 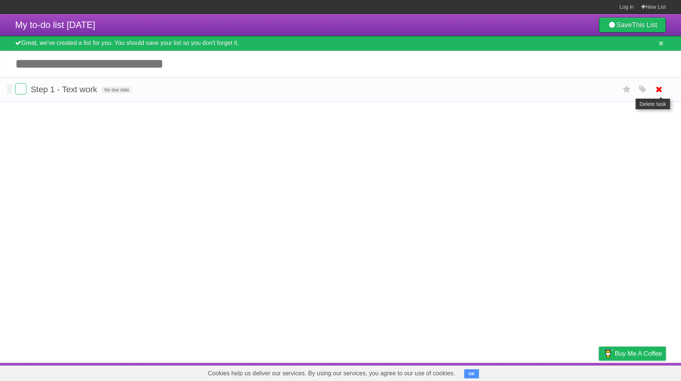 I want to click on label: Done, so click(x=21, y=89).